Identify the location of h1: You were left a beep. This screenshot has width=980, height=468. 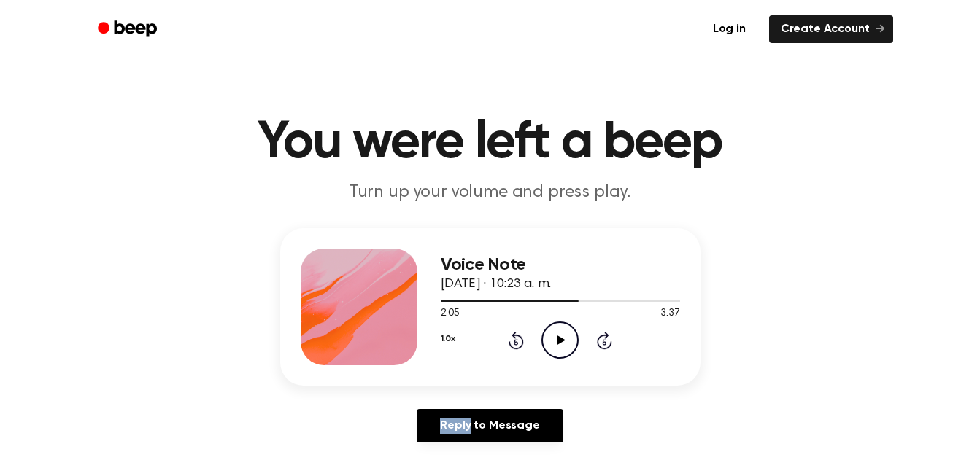
(490, 143).